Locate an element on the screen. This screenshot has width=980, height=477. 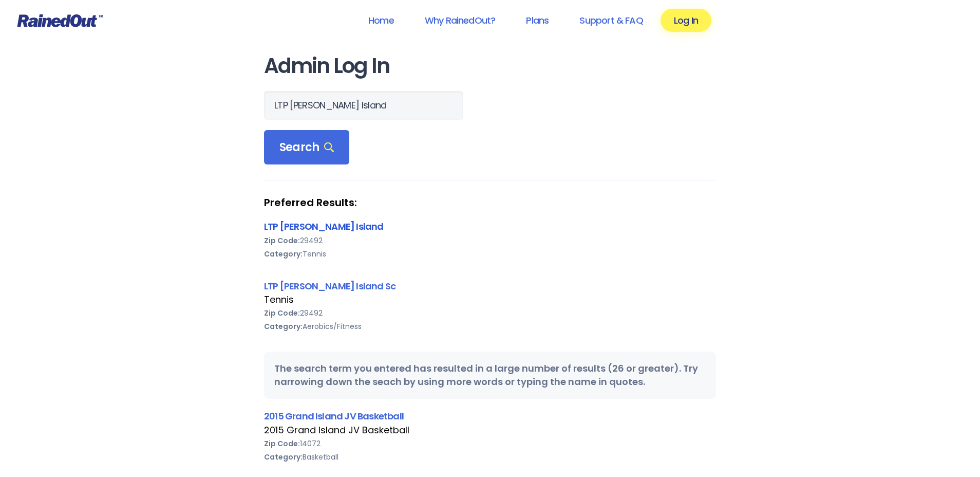
a: Plans is located at coordinates (537, 20).